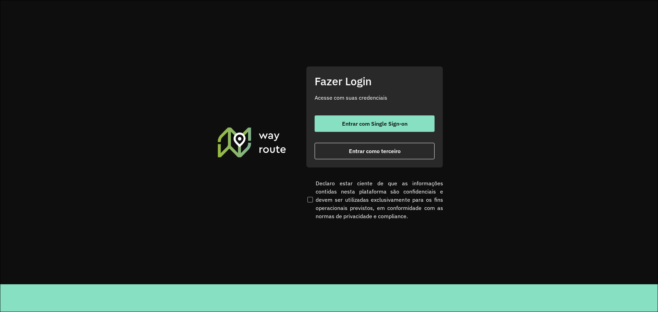 The height and width of the screenshot is (312, 658). What do you see at coordinates (252, 142) in the screenshot?
I see `img: Roteirizador AmbevTech` at bounding box center [252, 142].